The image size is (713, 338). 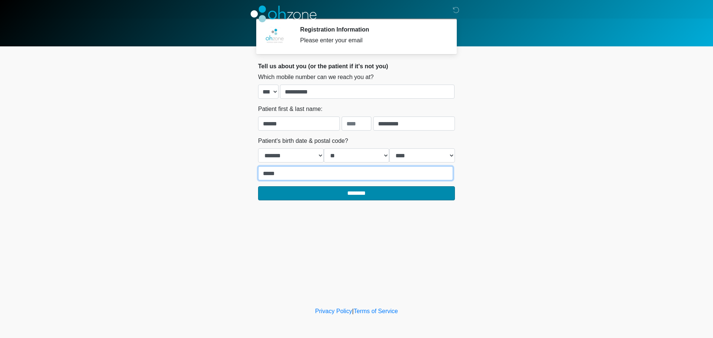 What do you see at coordinates (315, 77) in the screenshot?
I see `label: Which mobile number can we reach you at?` at bounding box center [315, 77].